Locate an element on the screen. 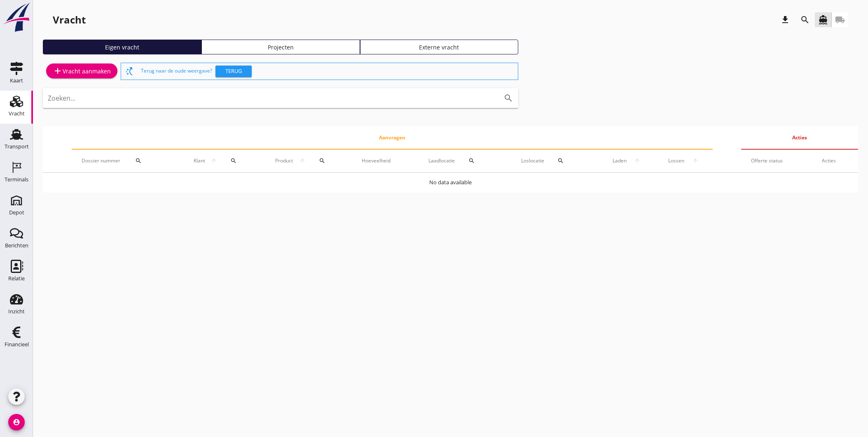  div: Dossier nummer is located at coordinates (127, 161).